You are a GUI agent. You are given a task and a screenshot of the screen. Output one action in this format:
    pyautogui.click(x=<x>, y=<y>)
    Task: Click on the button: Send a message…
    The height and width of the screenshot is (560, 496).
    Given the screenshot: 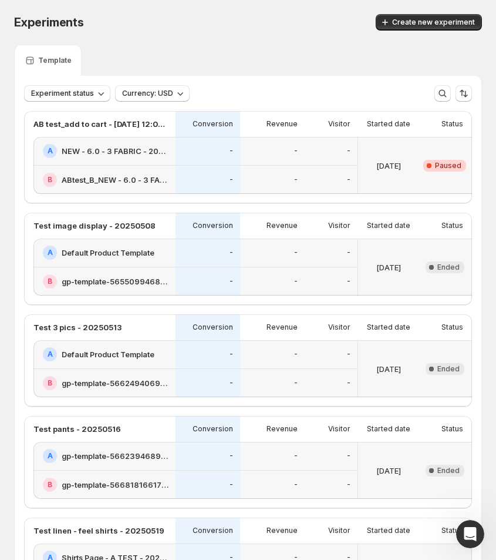 What is the action you would take?
    pyautogui.click(x=211, y=389)
    